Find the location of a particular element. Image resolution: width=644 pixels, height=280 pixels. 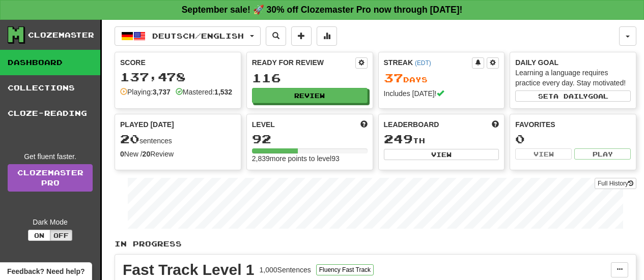

div: Daily Goal is located at coordinates (573, 63).